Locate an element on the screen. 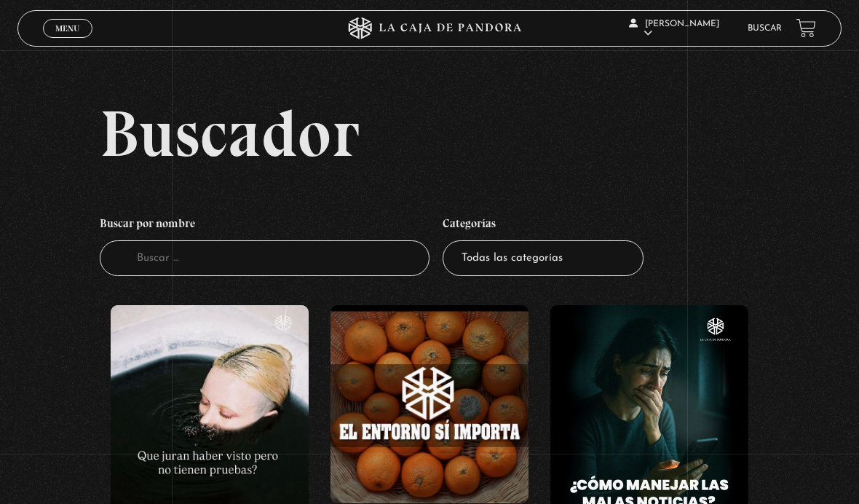  a: Buscar is located at coordinates (765, 28).